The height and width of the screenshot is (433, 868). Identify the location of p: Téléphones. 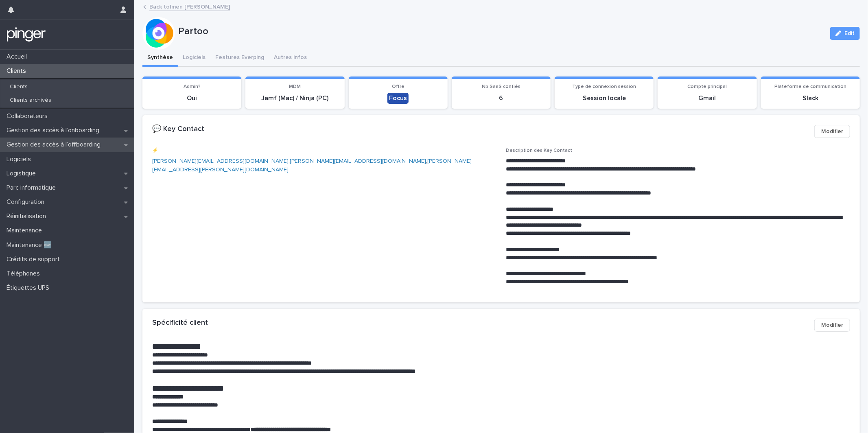
(25, 274).